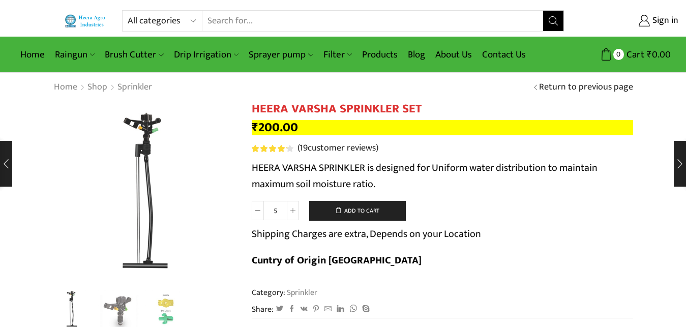  I want to click on a: Blog, so click(417, 54).